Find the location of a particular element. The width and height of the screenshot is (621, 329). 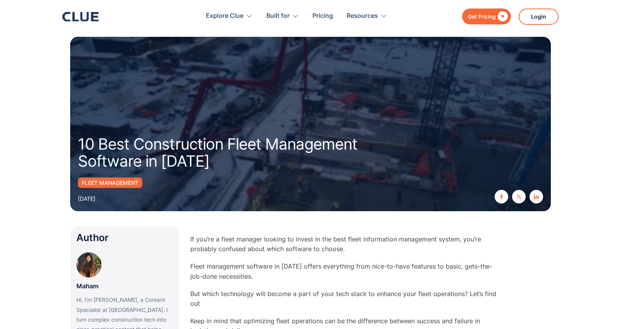

img: Maham is located at coordinates (89, 265).